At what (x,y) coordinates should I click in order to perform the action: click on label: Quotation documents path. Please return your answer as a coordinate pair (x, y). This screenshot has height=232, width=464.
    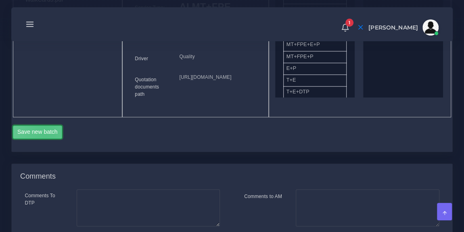
    Looking at the image, I should click on (151, 87).